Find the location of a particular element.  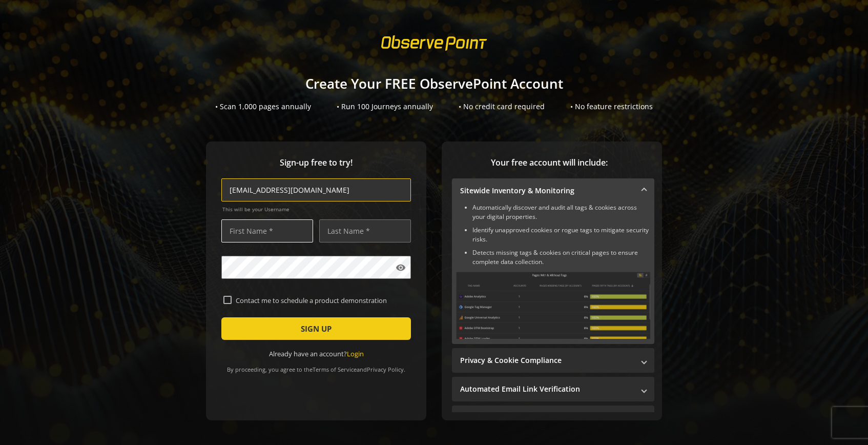

span: Your free account will include: is located at coordinates (550, 162).